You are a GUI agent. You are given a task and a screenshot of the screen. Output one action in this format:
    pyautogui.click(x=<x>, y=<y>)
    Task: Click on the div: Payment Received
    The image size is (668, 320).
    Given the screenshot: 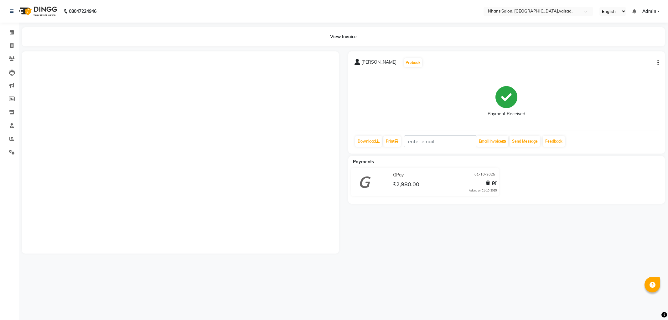 What is the action you would take?
    pyautogui.click(x=506, y=114)
    